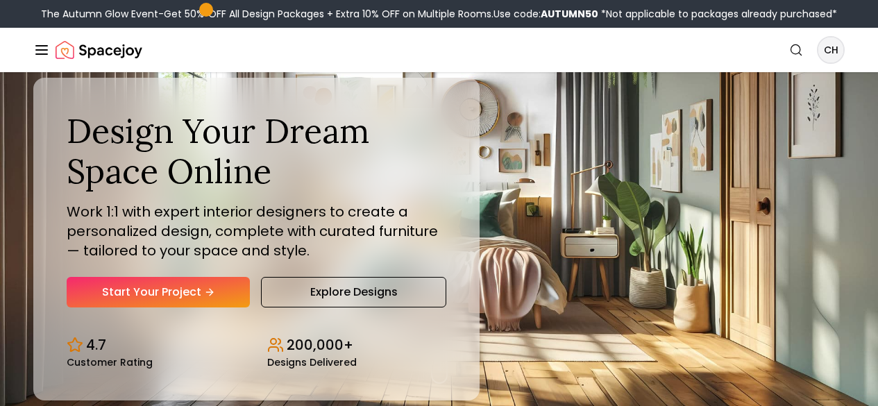 This screenshot has height=406, width=878. I want to click on p: 200,000+, so click(320, 345).